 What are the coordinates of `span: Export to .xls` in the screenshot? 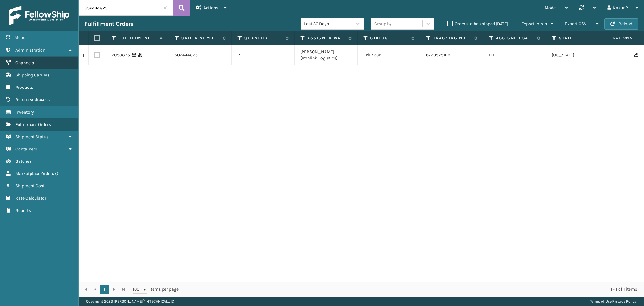 It's located at (534, 24).